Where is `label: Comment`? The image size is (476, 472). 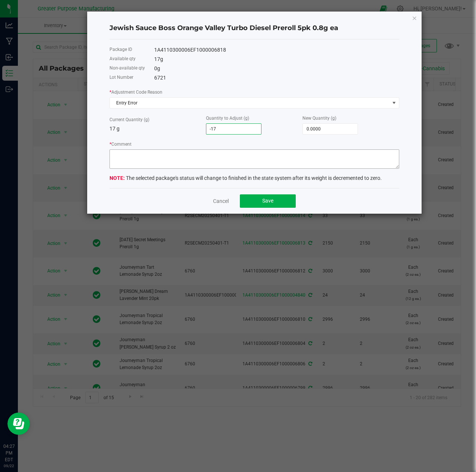 label: Comment is located at coordinates (120, 144).